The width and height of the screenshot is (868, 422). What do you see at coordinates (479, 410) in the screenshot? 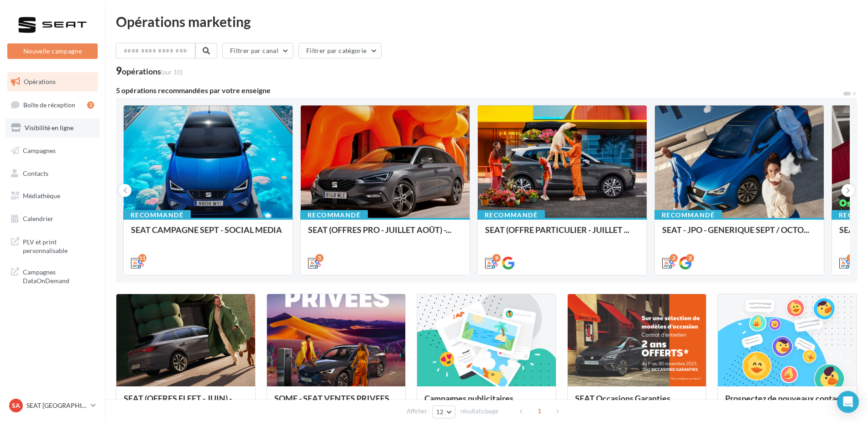
I see `span: résultats/page` at bounding box center [479, 410].